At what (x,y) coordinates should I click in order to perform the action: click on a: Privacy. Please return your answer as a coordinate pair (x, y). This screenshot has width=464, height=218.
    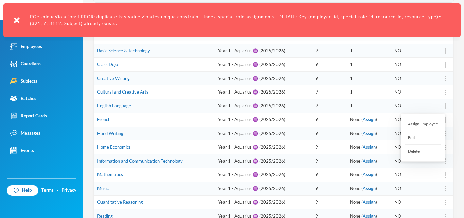
    Looking at the image, I should click on (69, 190).